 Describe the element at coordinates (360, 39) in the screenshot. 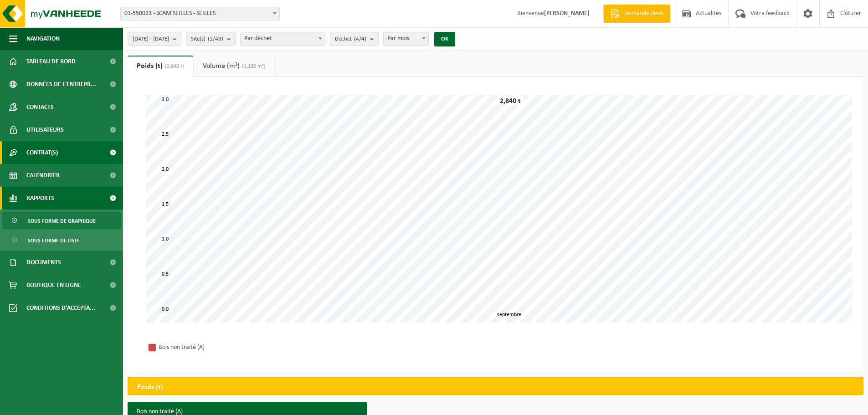

I see `count: (4/4)` at that location.